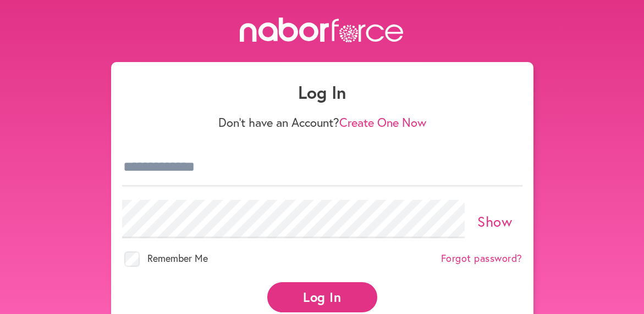 This screenshot has width=644, height=314. I want to click on span: Remember Me, so click(177, 258).